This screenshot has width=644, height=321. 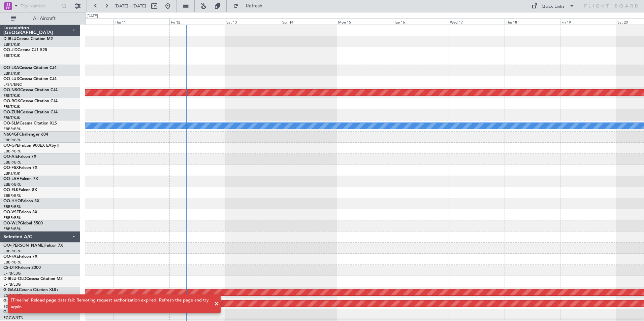 I want to click on button: All Aircraft, so click(x=40, y=18).